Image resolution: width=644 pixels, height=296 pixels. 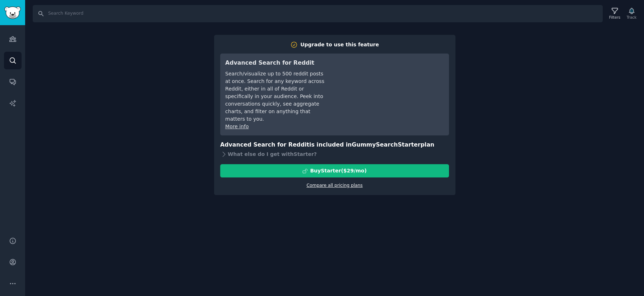 What do you see at coordinates (318, 14) in the screenshot?
I see `input: Search Keyword` at bounding box center [318, 14].